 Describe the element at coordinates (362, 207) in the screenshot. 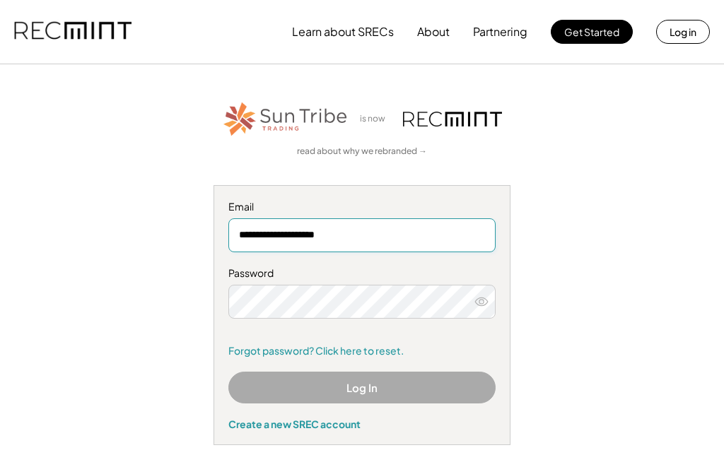

I see `div: Email` at that location.